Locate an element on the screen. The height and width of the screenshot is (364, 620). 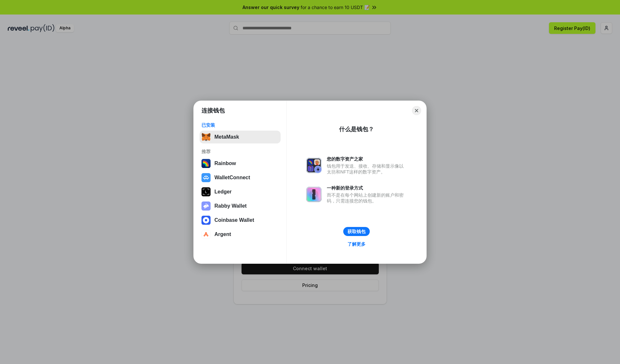
div: Rabby Wallet is located at coordinates (231, 206).